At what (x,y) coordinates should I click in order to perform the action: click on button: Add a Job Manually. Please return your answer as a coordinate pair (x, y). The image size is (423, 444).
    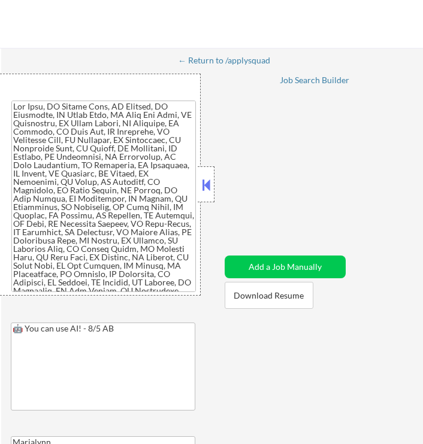
    Looking at the image, I should click on (285, 267).